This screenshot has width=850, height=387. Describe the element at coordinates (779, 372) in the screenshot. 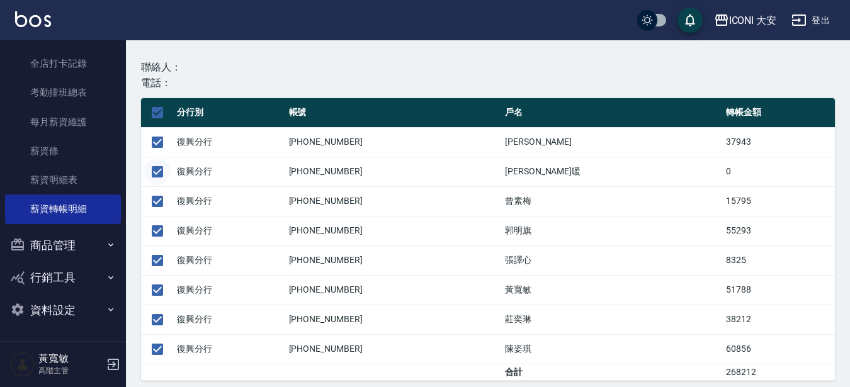

I see `td: 268212` at that location.